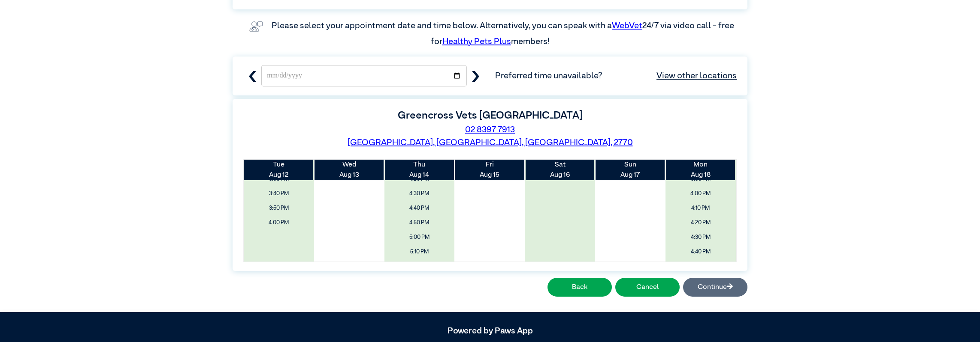  Describe the element at coordinates (627, 25) in the screenshot. I see `a: WebVet` at that location.